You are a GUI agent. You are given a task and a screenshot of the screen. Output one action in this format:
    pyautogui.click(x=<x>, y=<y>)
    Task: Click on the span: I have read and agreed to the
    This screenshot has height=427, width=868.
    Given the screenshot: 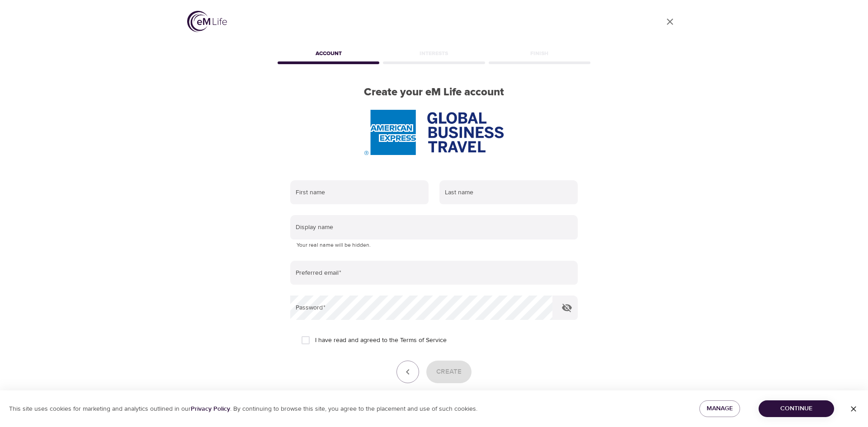 What is the action you would take?
    pyautogui.click(x=380, y=340)
    